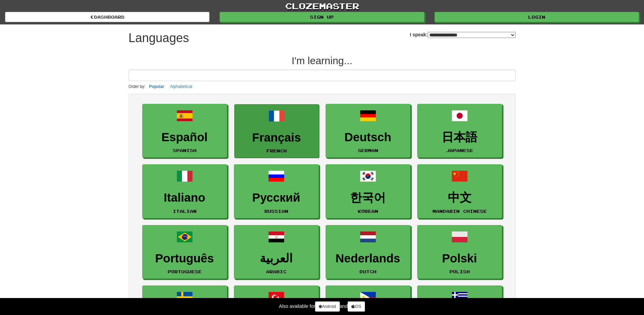 This screenshot has width=644, height=315. Describe the element at coordinates (472, 35) in the screenshot. I see `select: I speak:` at that location.